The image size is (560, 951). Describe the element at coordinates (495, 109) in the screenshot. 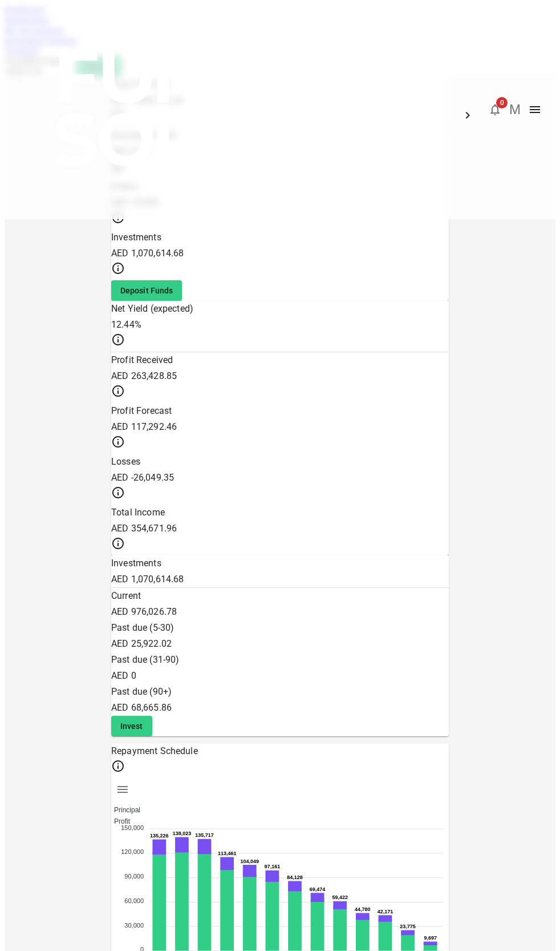

I see `button: 0` at that location.